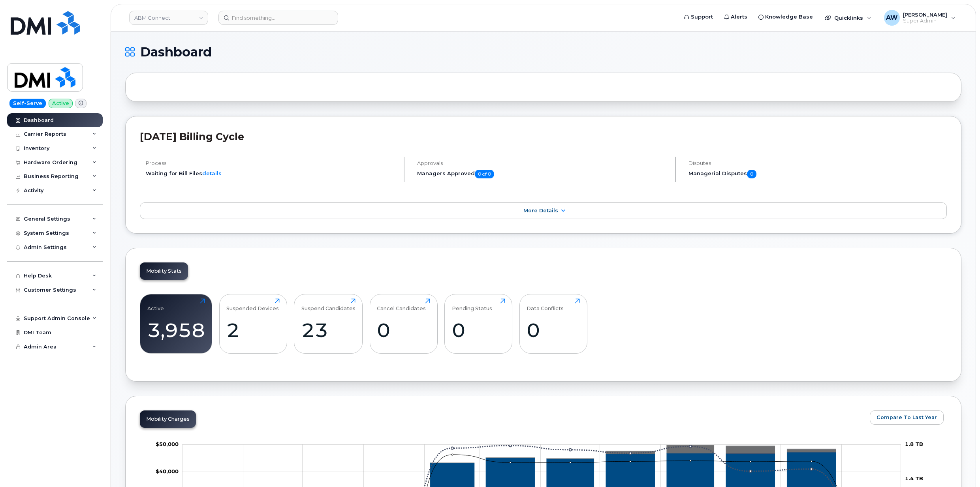 The width and height of the screenshot is (980, 487). What do you see at coordinates (543, 163) in the screenshot?
I see `h4: Approvals` at bounding box center [543, 163].